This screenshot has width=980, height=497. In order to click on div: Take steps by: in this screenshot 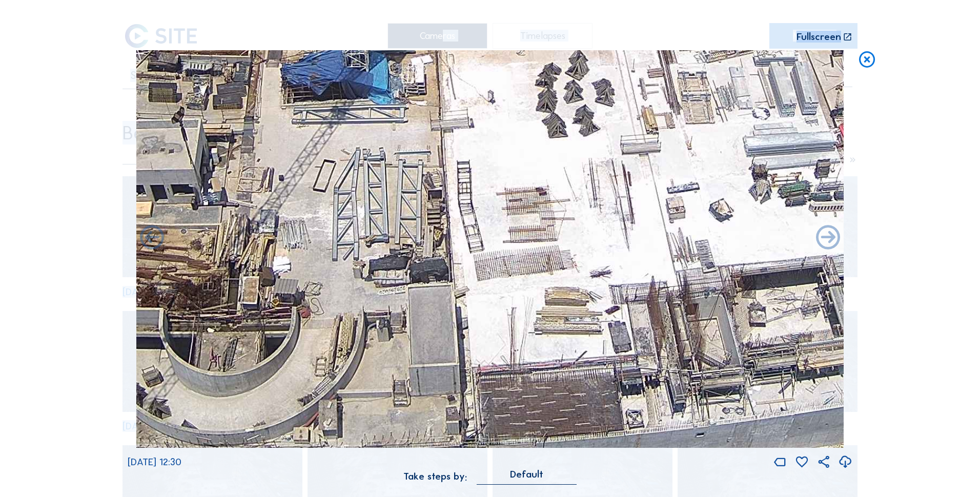, I will do `click(435, 476)`.